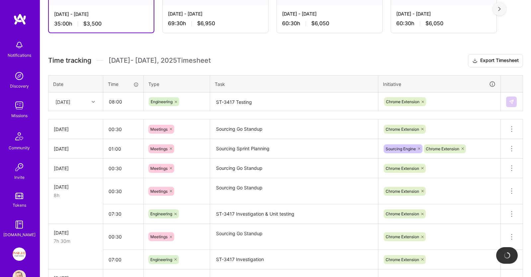  I want to click on img: bell, so click(19, 45).